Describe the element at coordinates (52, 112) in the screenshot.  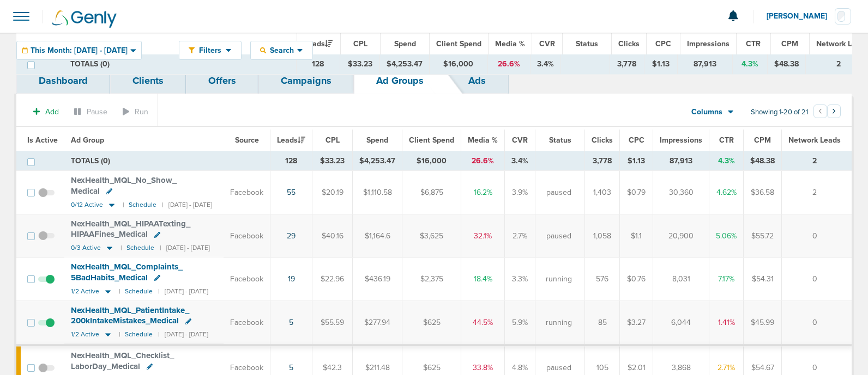
I see `span: Add` at that location.